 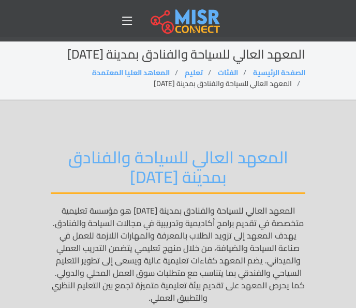 I want to click on a: تعليم, so click(x=194, y=73).